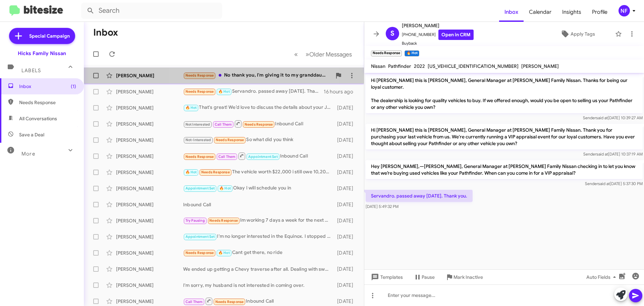 The width and height of the screenshot is (644, 306). I want to click on div: Cant get there, no ride, so click(258, 253).